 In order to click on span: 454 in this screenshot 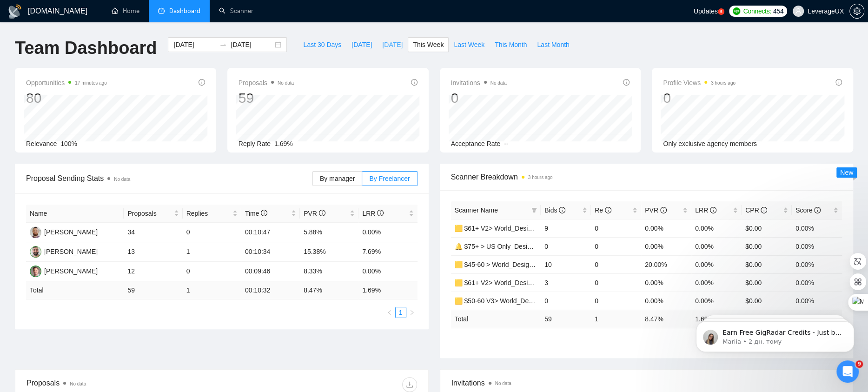, I will do `click(778, 11)`.